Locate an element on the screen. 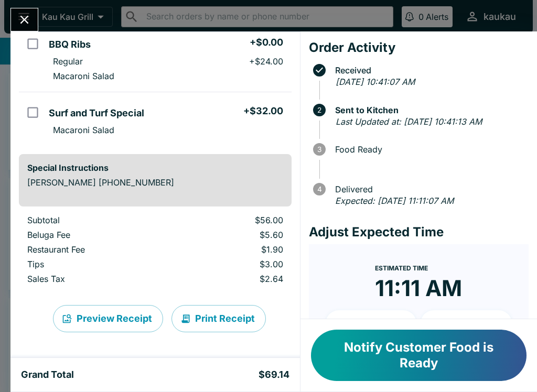 This screenshot has width=537, height=392. span: Estimated Time is located at coordinates (401, 268).